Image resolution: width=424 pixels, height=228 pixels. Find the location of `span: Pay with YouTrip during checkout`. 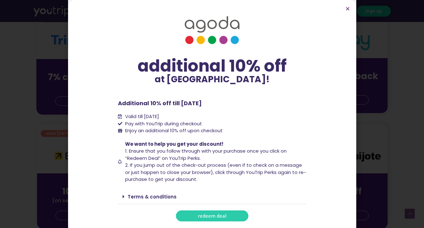

span: Pay with YouTrip during checkout is located at coordinates (163, 124).